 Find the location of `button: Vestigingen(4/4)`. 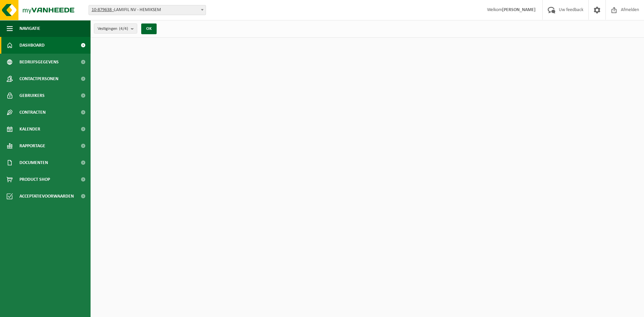

button: Vestigingen(4/4) is located at coordinates (115, 28).